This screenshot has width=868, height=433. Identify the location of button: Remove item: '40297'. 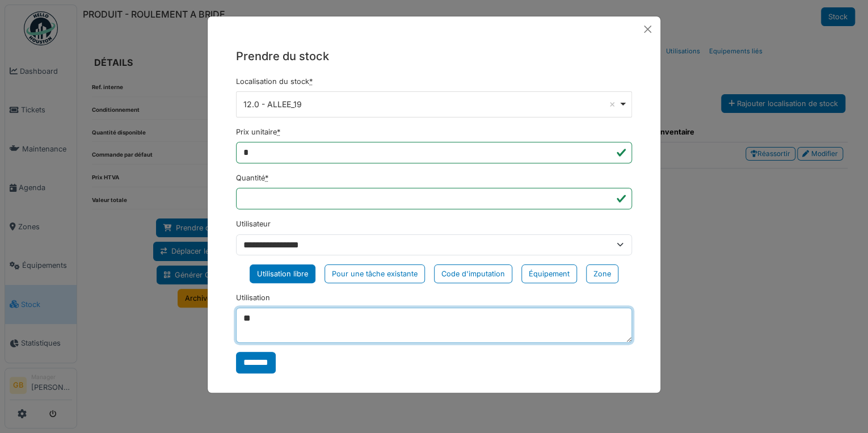
(612, 105).